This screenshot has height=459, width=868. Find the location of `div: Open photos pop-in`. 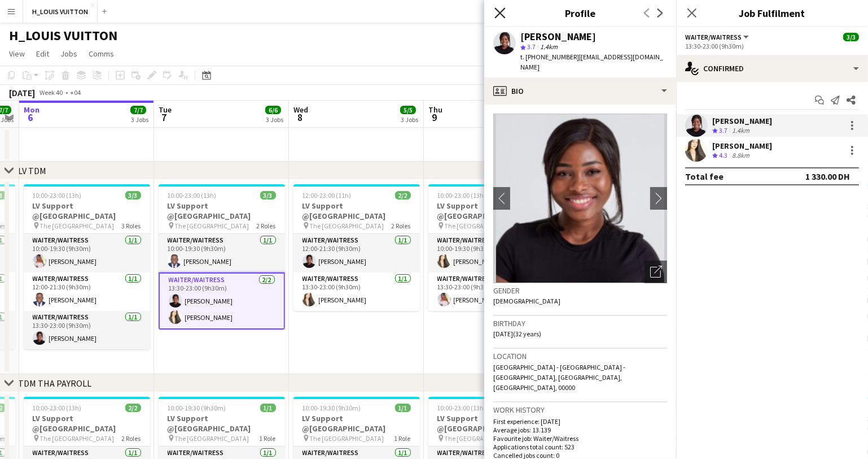

div: Open photos pop-in is located at coordinates (656, 272).